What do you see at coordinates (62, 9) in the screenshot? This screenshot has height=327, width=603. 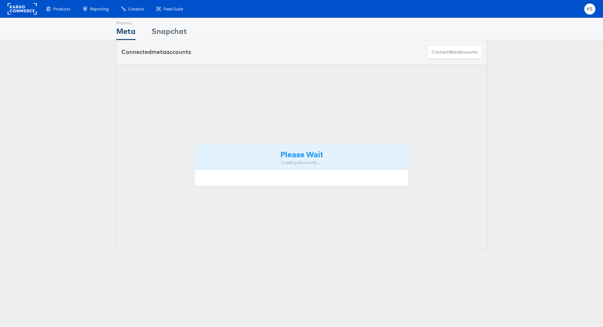 I see `span: Products` at bounding box center [62, 9].